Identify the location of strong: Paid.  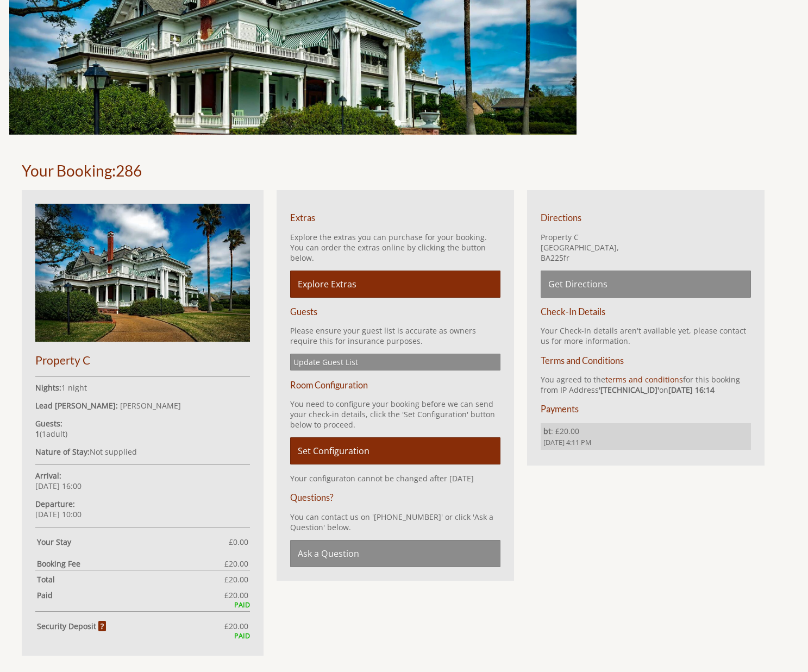
(131, 594).